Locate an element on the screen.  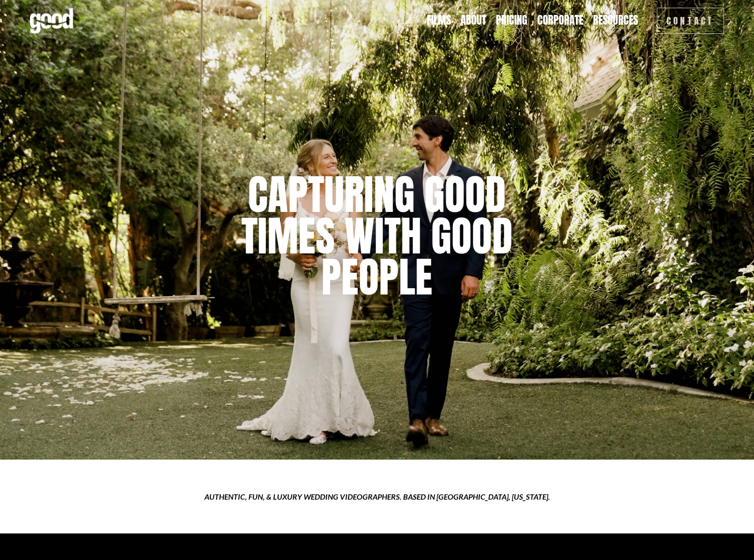
a: Pricing is located at coordinates (511, 20).